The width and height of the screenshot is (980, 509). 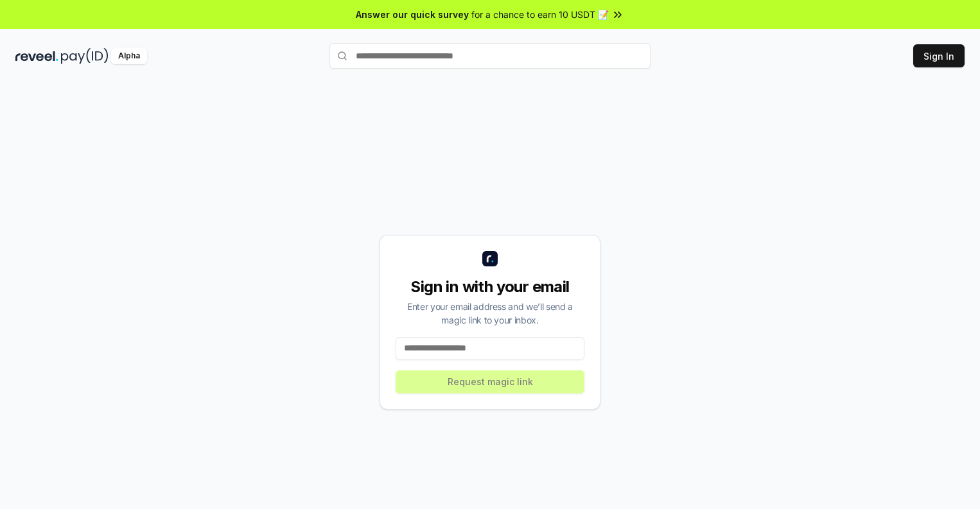 I want to click on span: Answer our quick survey, so click(x=412, y=14).